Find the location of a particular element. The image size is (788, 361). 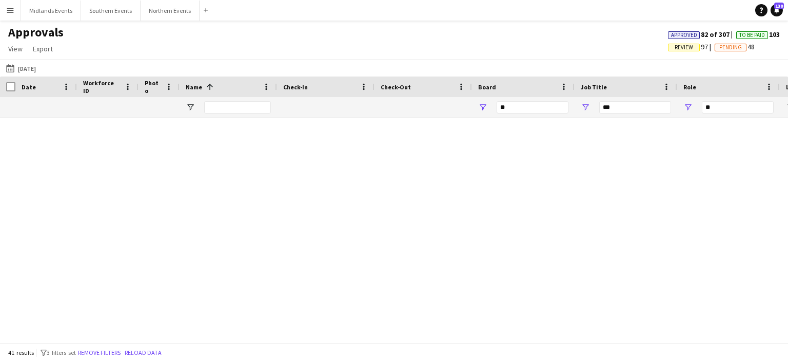

input: Job Title Filter Input is located at coordinates (635, 107).